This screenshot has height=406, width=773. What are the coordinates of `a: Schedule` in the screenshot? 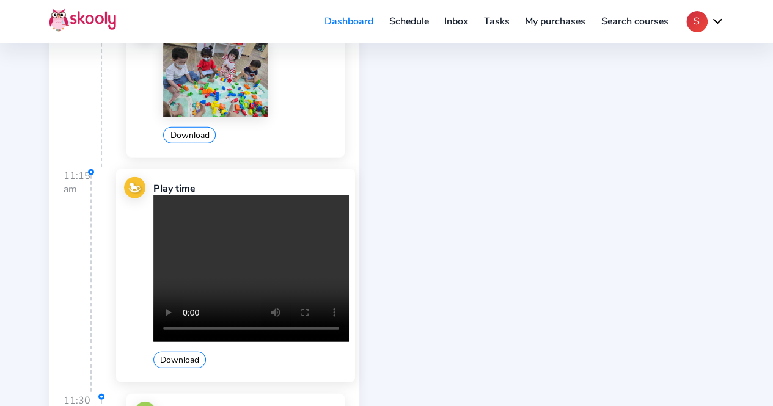 It's located at (409, 21).